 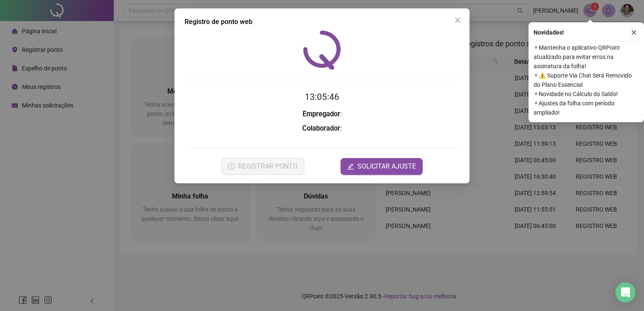 What do you see at coordinates (351, 166) in the screenshot?
I see `span: edit` at bounding box center [351, 166].